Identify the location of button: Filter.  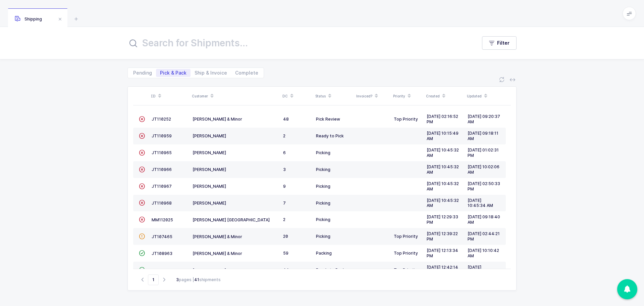
(499, 43).